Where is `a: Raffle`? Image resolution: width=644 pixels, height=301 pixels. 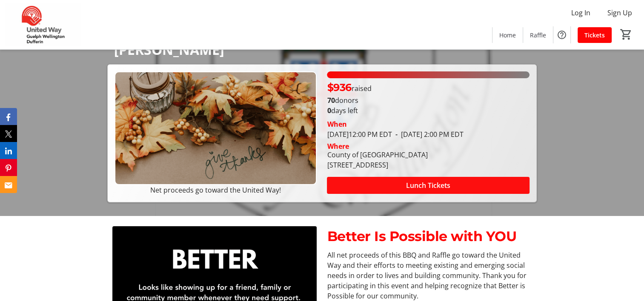
a: Raffle is located at coordinates (538, 35).